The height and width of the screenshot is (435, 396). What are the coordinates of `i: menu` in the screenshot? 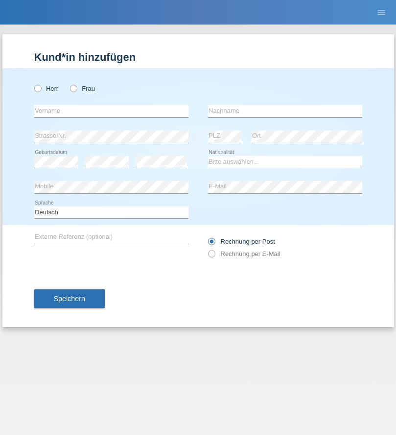 It's located at (382, 13).